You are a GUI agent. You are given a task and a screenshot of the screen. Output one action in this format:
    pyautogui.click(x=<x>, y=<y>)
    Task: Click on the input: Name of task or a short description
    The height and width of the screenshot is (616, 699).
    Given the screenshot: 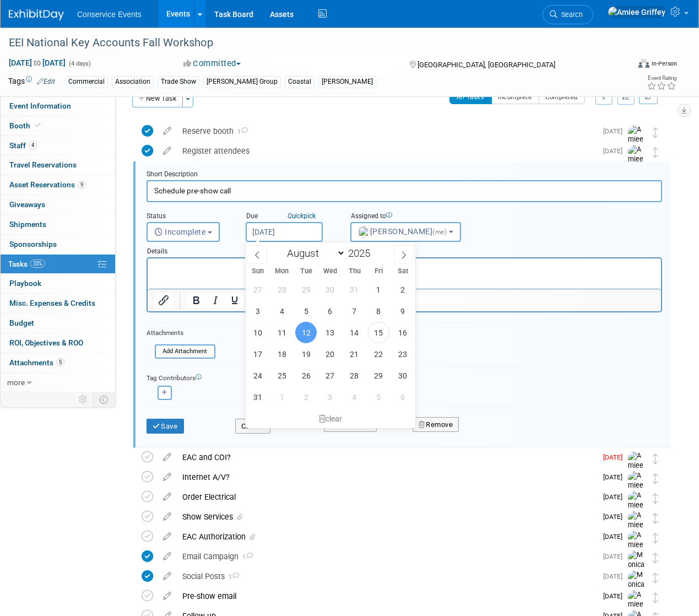 What is the action you would take?
    pyautogui.click(x=404, y=191)
    